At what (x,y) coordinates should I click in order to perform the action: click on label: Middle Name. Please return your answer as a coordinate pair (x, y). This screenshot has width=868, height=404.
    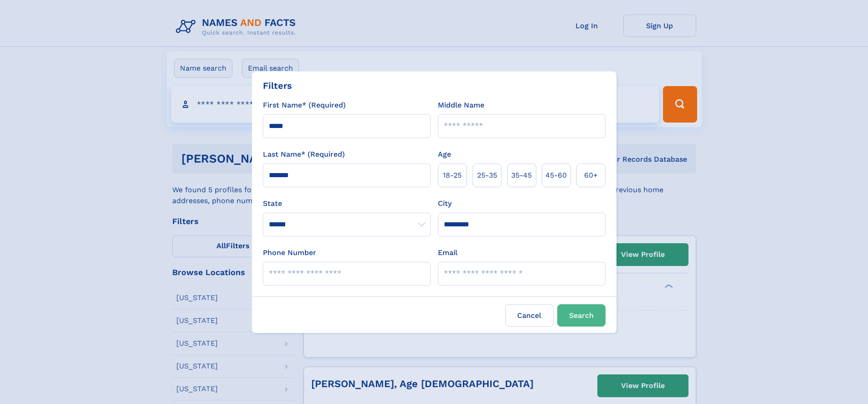
    Looking at the image, I should click on (461, 105).